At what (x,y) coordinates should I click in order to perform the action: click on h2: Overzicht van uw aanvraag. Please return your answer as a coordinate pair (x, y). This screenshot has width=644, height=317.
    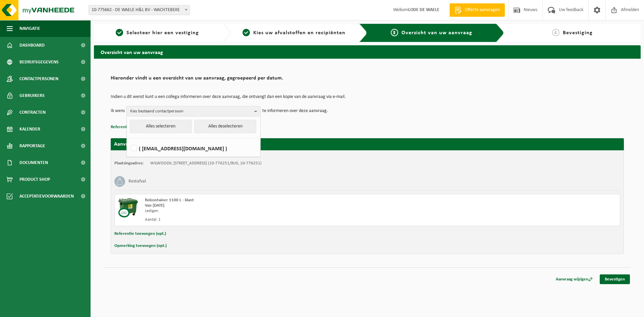
    Looking at the image, I should click on (368, 52).